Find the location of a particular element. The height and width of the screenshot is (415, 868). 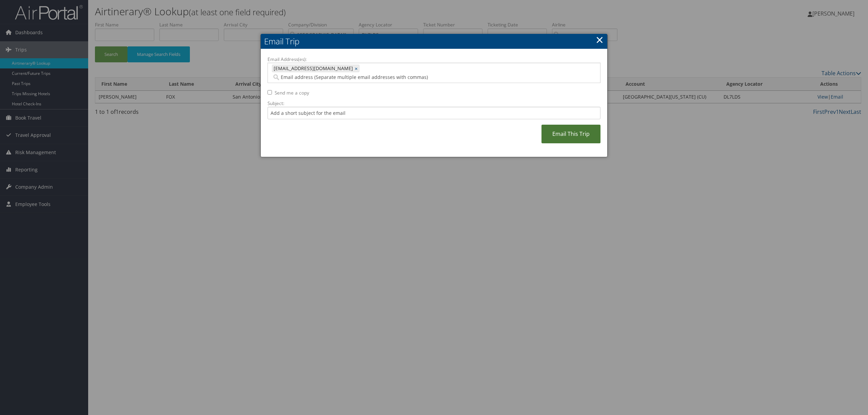

label: Send me a copy is located at coordinates (292, 93).